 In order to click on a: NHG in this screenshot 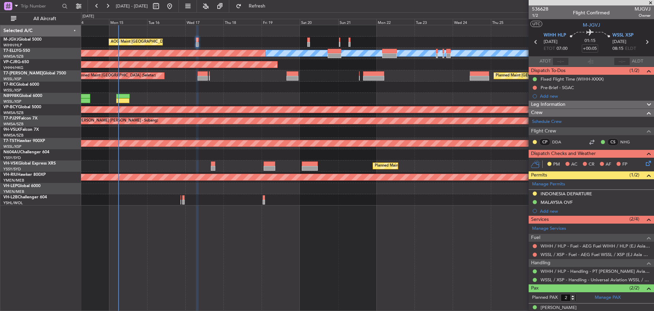, I will do `click(628, 142)`.